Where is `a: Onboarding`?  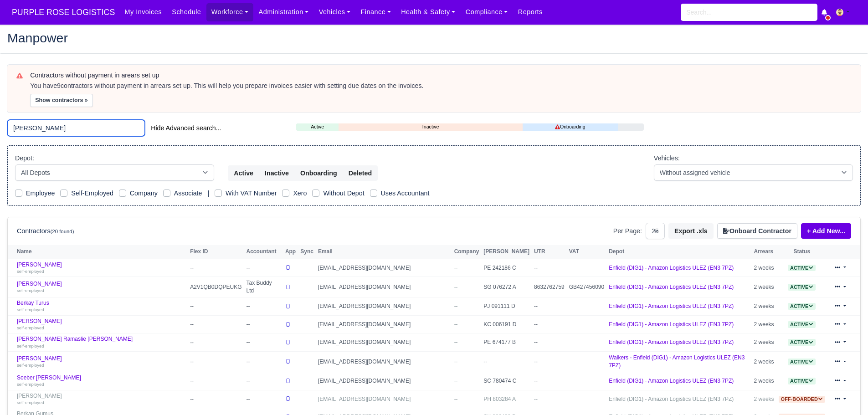 a: Onboarding is located at coordinates (570, 127).